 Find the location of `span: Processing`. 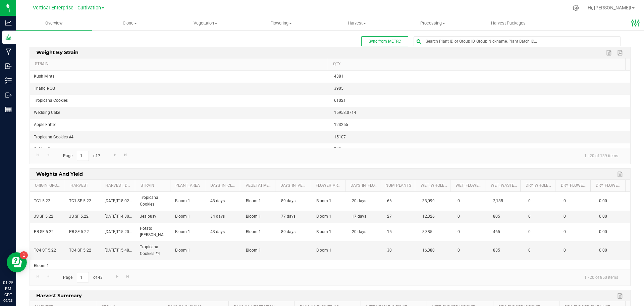

span: Processing is located at coordinates (433, 23).